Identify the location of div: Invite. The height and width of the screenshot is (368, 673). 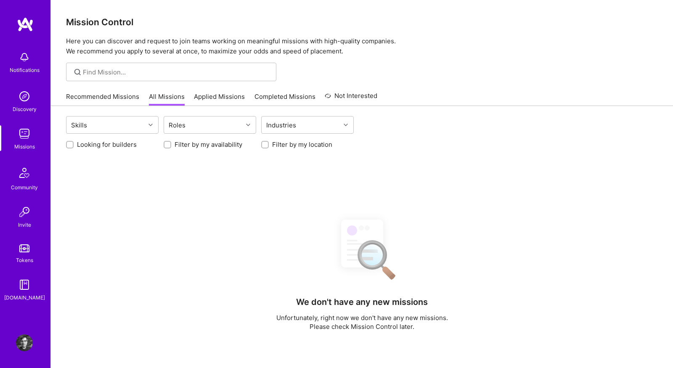
(24, 225).